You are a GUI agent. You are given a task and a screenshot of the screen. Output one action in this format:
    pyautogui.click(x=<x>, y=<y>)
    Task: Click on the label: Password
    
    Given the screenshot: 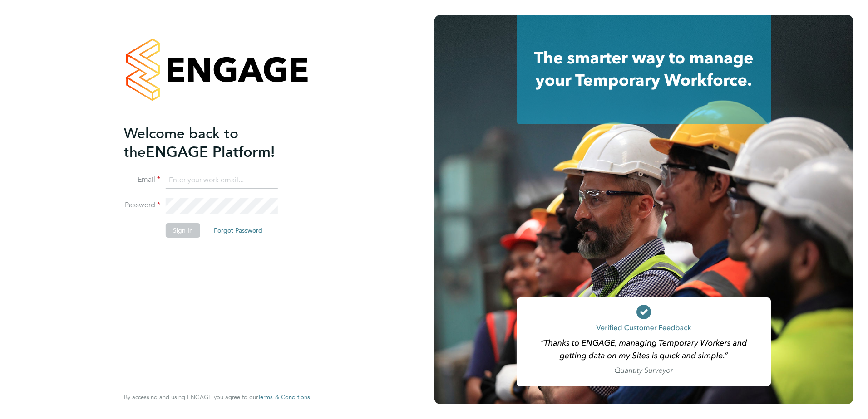 What is the action you would take?
    pyautogui.click(x=142, y=205)
    